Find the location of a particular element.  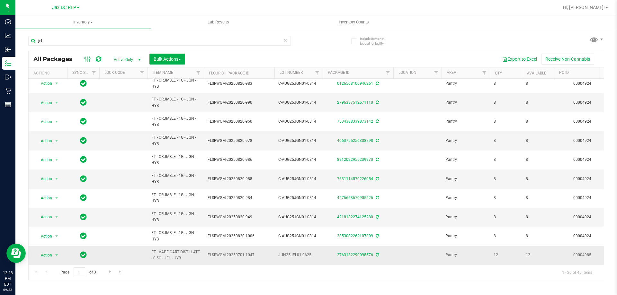

span: FLSRWGM-20250820-1006 is located at coordinates (239, 236).